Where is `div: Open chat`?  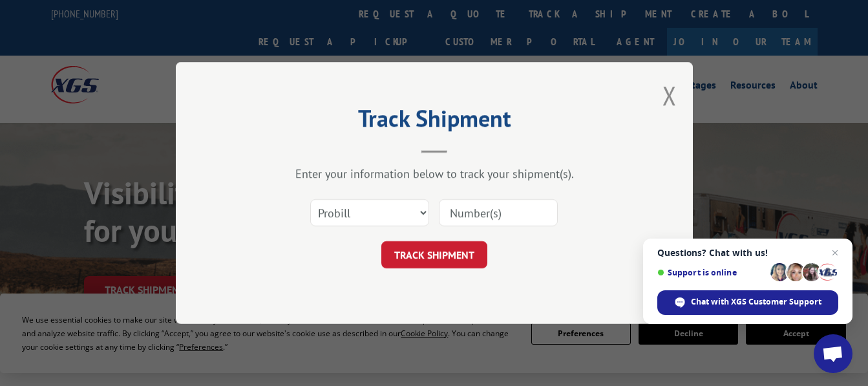
div: Open chat is located at coordinates (833, 354).